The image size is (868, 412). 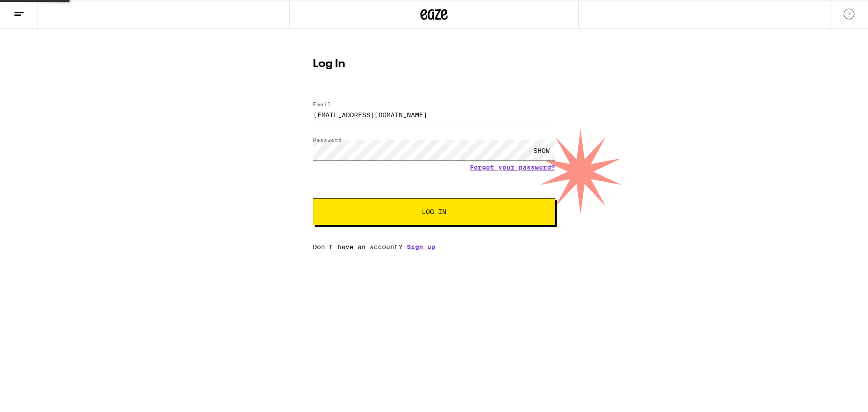 I want to click on label: Email, so click(x=322, y=104).